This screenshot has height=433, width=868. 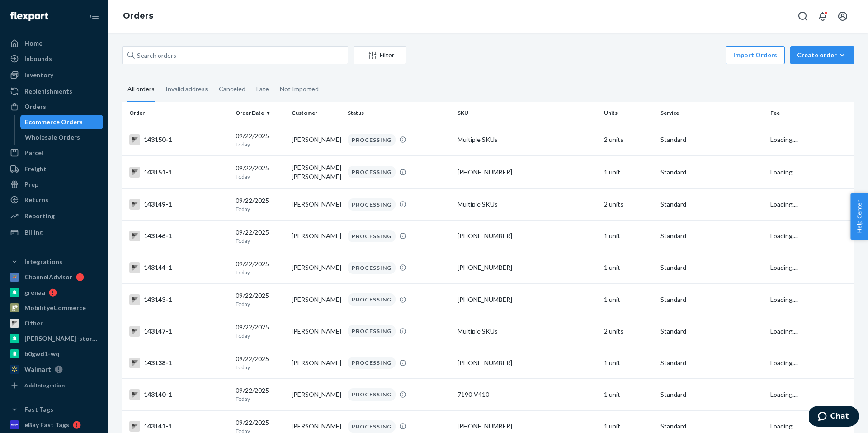 What do you see at coordinates (811, 113) in the screenshot?
I see `th: Fee` at bounding box center [811, 113].